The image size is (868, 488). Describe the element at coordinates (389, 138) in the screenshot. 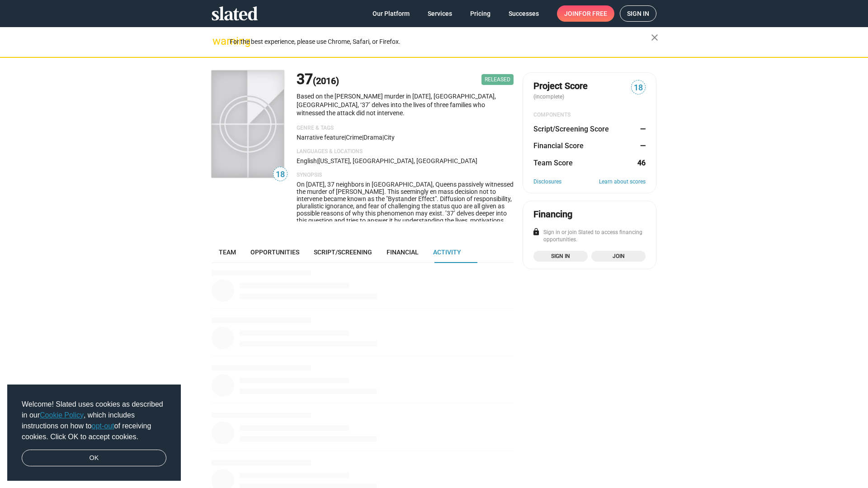

I see `span: city` at that location.